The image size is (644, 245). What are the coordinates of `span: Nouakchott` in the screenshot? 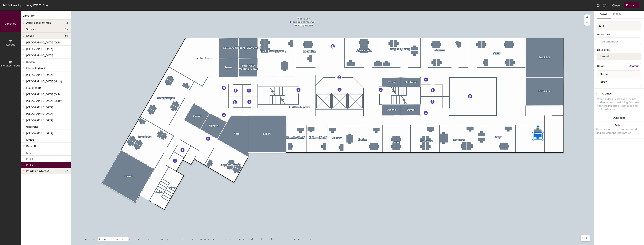 It's located at (34, 88).